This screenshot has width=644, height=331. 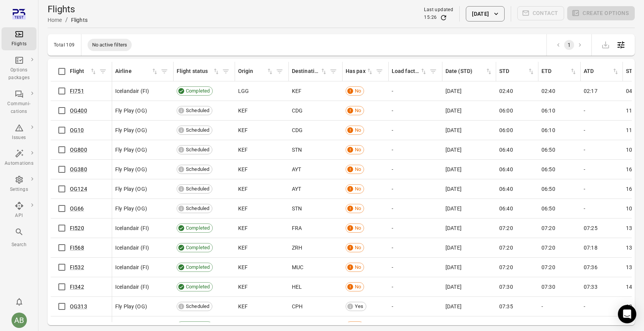 I want to click on div: AB, so click(x=19, y=320).